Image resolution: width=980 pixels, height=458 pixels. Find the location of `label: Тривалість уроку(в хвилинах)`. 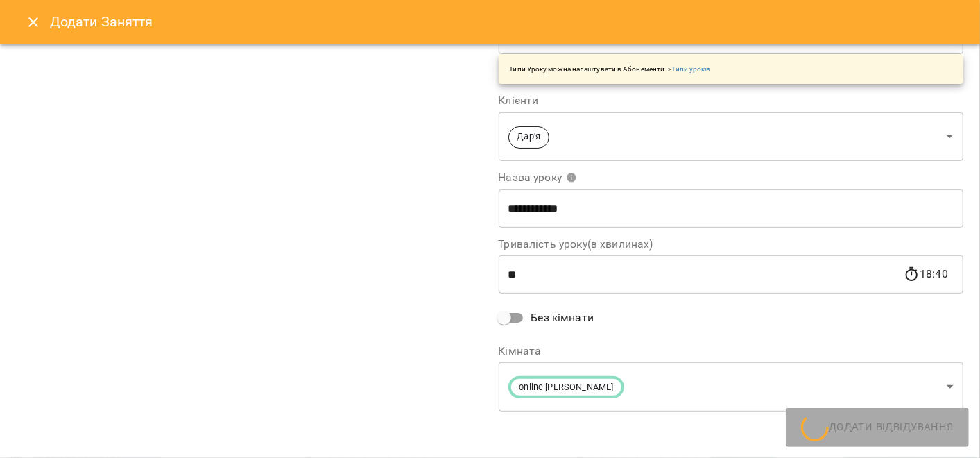

label: Тривалість уроку(в хвилинах) is located at coordinates (731, 245).